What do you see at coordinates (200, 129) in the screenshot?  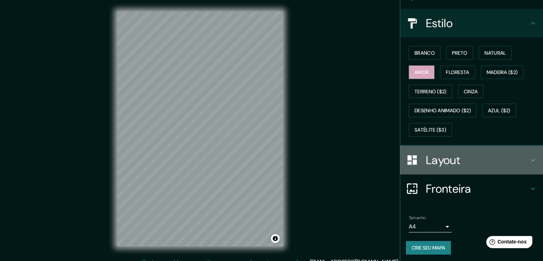 I see `canvas: Mapa` at bounding box center [200, 129].